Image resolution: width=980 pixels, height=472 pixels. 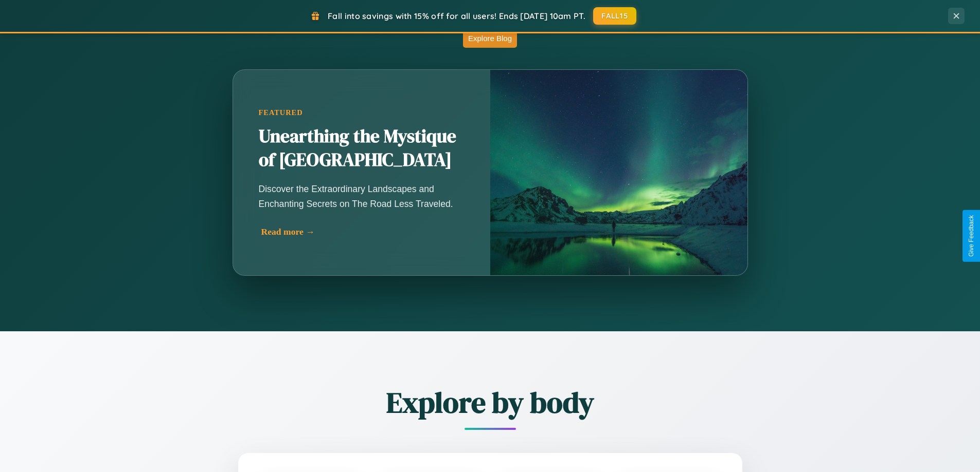 I want to click on div: Give Feedback, so click(x=971, y=236).